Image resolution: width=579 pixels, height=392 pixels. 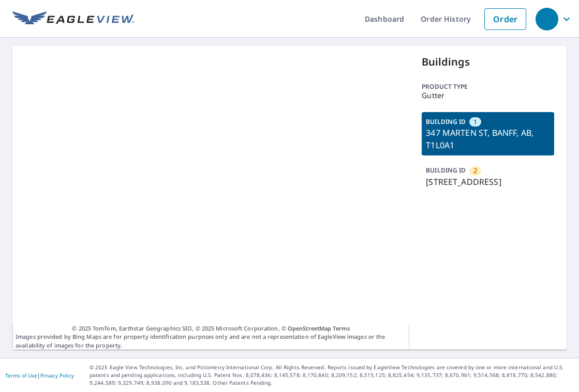 What do you see at coordinates (211, 328) in the screenshot?
I see `span: © 2025 TomTom, Earthstar Geographics SIO, © 2025 Microsoft Corporation, ©` at bounding box center [211, 328].